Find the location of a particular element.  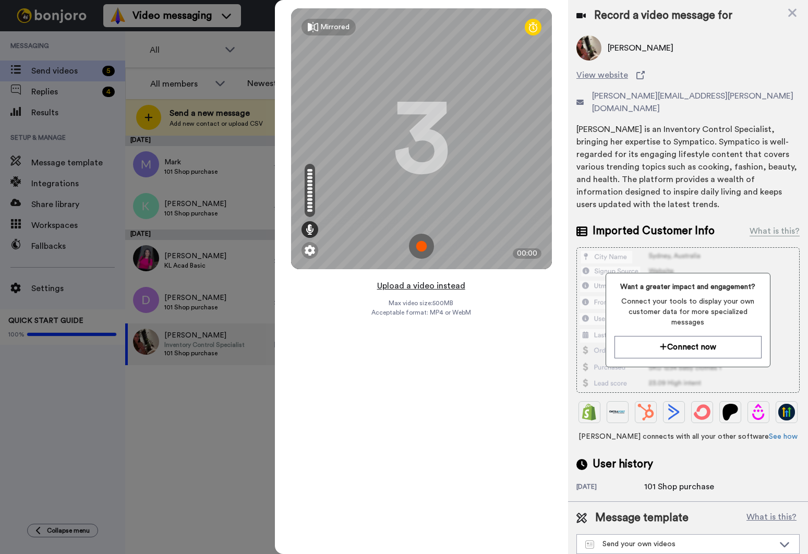

span: Imported Customer Info is located at coordinates (654, 231).